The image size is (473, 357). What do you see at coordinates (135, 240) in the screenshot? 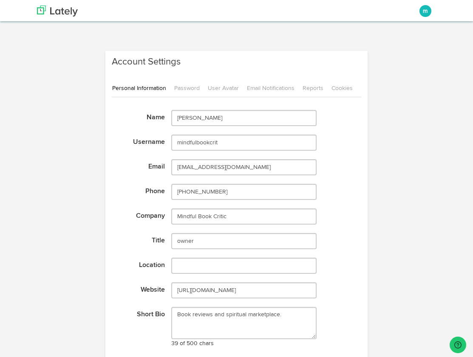
I see `label: Title` at bounding box center [135, 240].